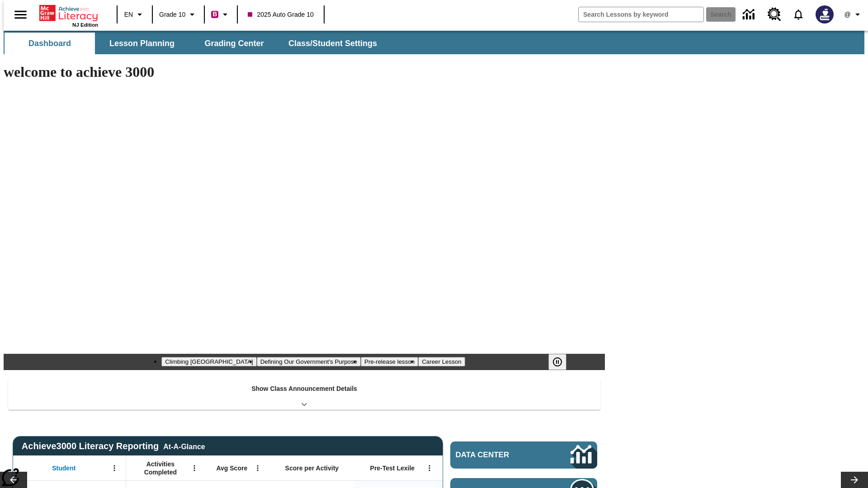 This screenshot has height=488, width=868. What do you see at coordinates (215, 14) in the screenshot?
I see `span: B` at bounding box center [215, 14].